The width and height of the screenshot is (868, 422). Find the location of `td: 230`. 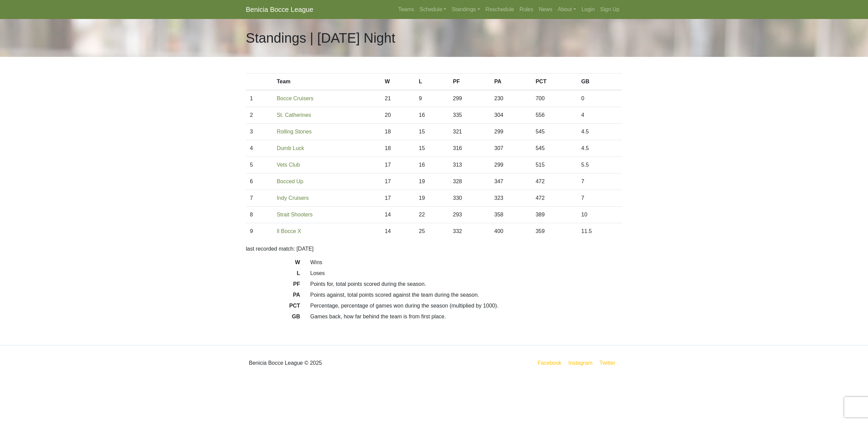

td: 230 is located at coordinates (511, 99).